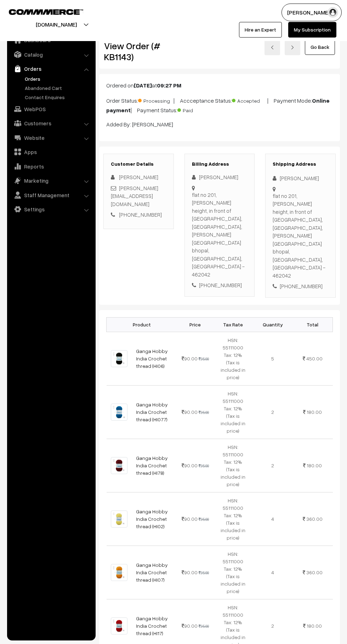  Describe the element at coordinates (51, 152) in the screenshot. I see `a: Apps` at that location.